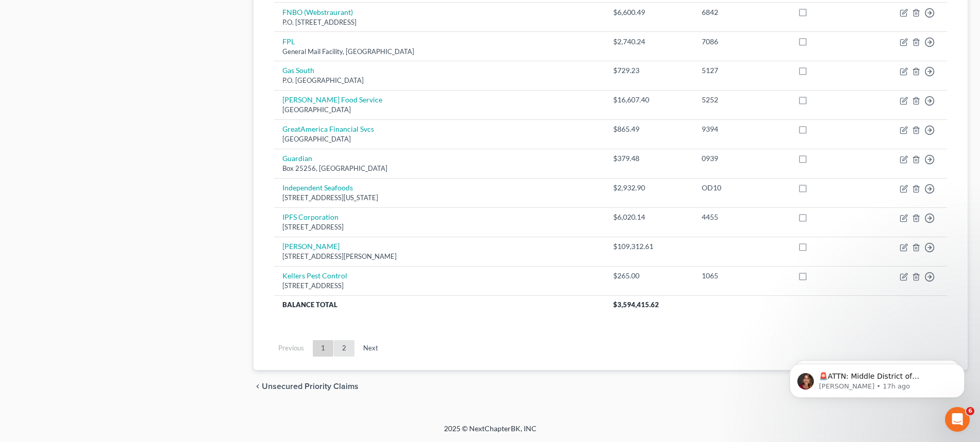 The image size is (980, 442). What do you see at coordinates (258, 387) in the screenshot?
I see `i: chevron_left` at bounding box center [258, 387].